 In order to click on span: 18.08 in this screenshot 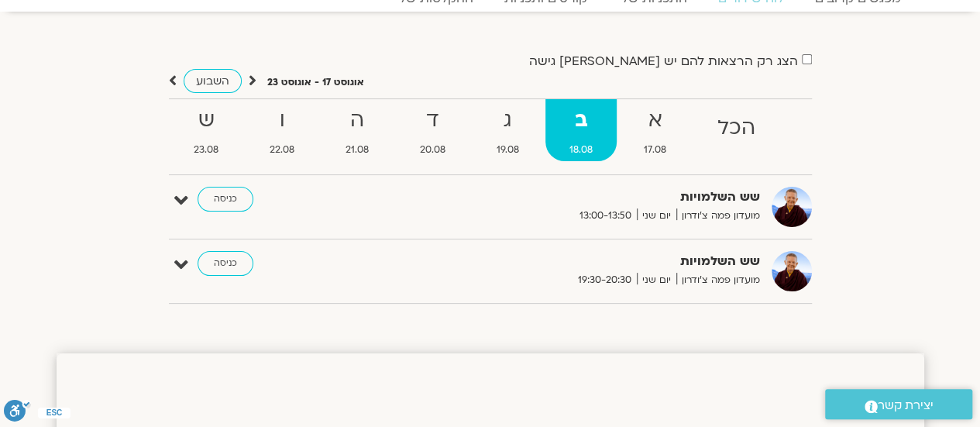, I will do `click(581, 149)`.